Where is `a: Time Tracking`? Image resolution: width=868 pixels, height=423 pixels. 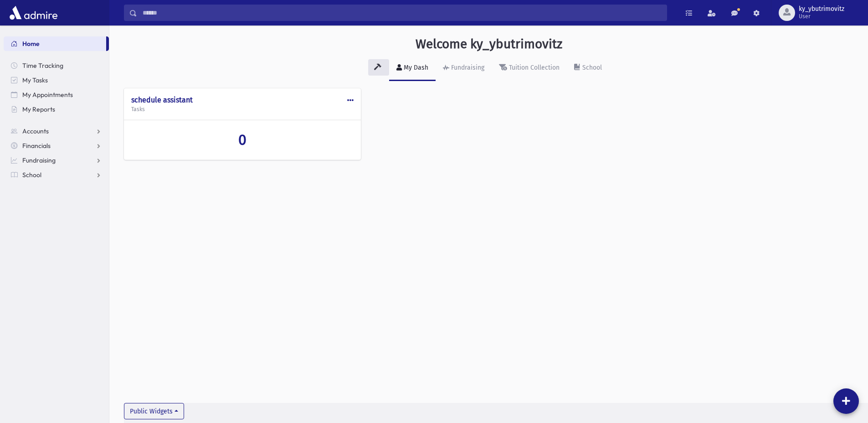
a: Time Tracking is located at coordinates (56, 66).